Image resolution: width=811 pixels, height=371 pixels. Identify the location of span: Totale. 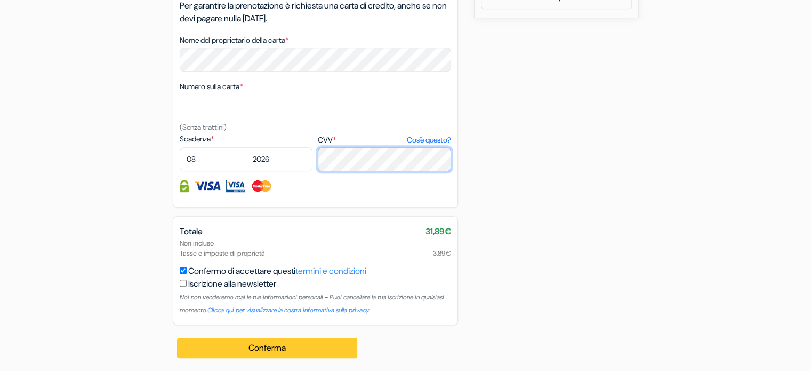
(191, 231).